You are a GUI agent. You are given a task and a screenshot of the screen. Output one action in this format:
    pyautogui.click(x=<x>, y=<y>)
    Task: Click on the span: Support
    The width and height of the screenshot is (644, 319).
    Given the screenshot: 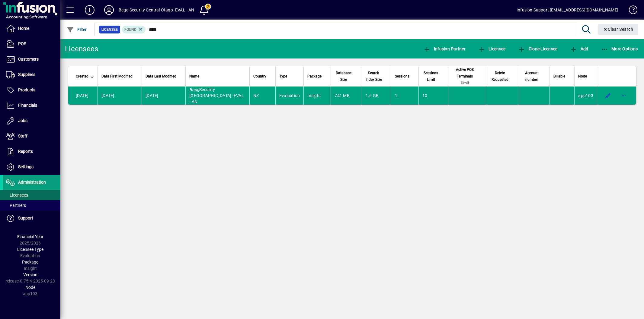 What is the action you would take?
    pyautogui.click(x=26, y=218)
    